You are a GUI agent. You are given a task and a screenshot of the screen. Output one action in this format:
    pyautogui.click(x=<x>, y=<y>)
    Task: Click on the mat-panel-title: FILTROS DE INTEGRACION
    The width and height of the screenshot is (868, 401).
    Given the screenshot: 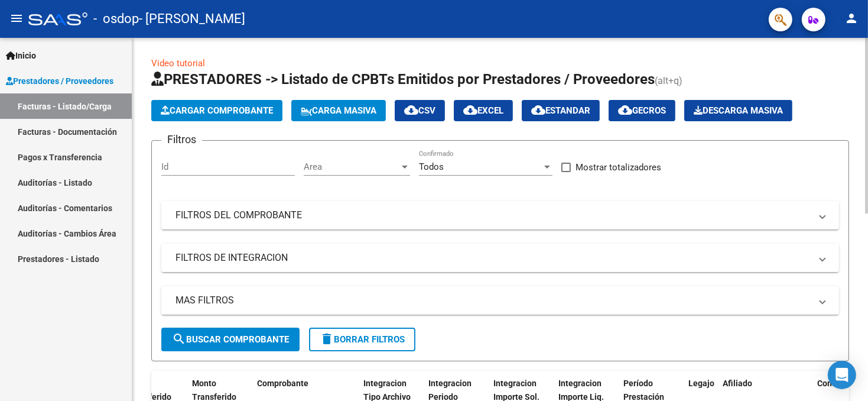 What is the action you would take?
    pyautogui.click(x=493, y=258)
    